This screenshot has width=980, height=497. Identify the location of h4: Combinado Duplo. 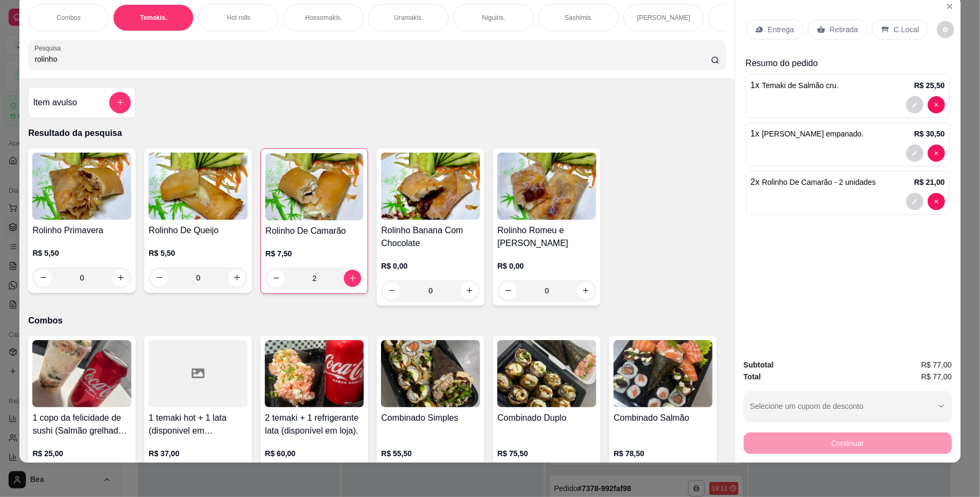
(547, 418).